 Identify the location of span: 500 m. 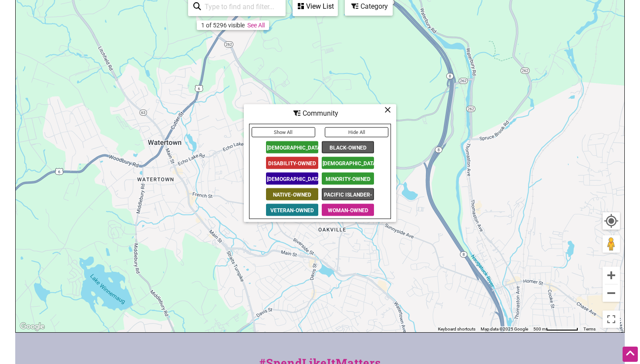
(540, 329).